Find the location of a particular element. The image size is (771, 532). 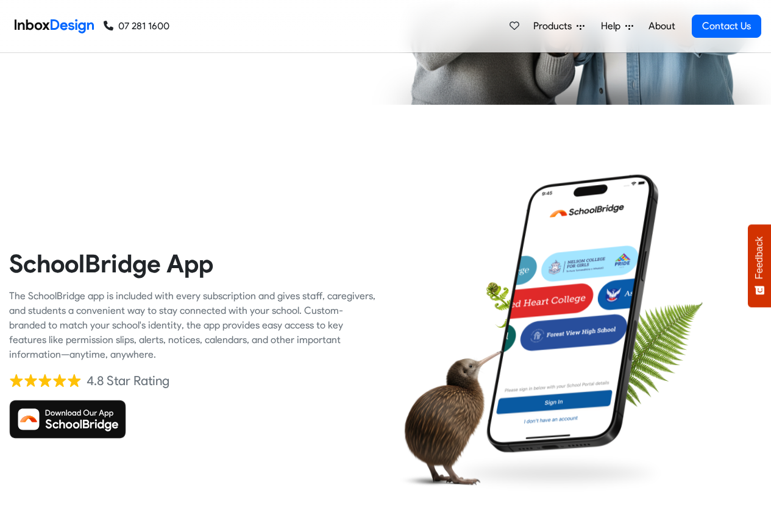

img: Download SchoolBridge App is located at coordinates (68, 419).